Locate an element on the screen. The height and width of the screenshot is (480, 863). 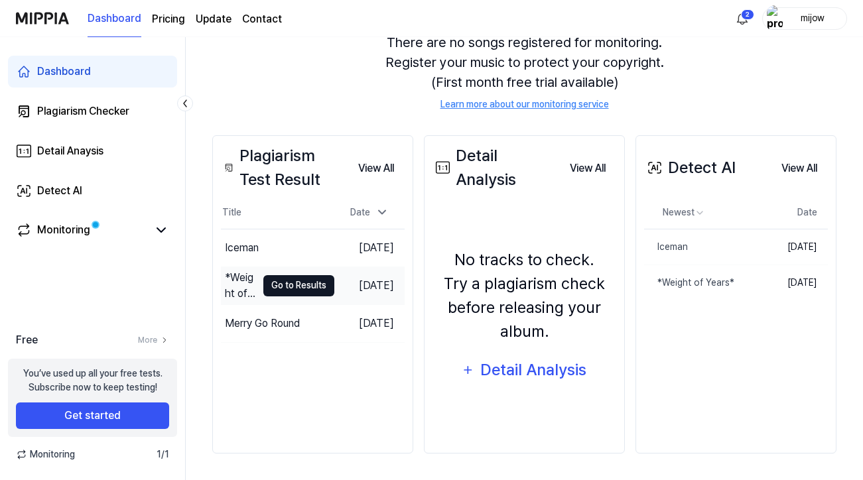
div: Date is located at coordinates (369, 212).